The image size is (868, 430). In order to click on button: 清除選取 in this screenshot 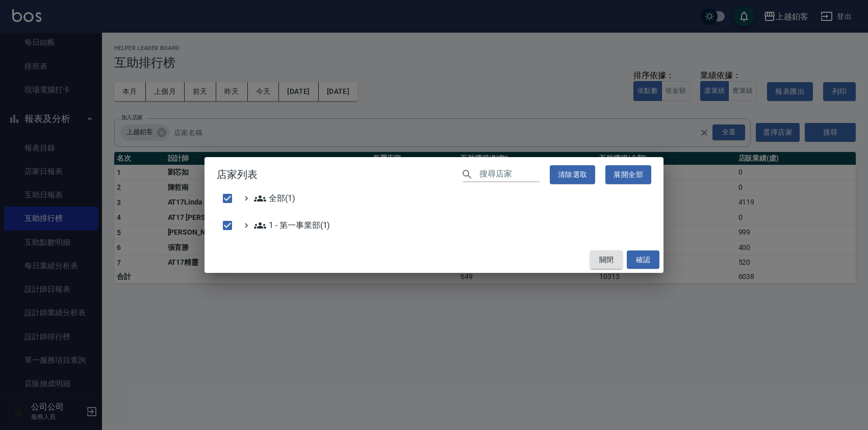, I will do `click(573, 174)`.